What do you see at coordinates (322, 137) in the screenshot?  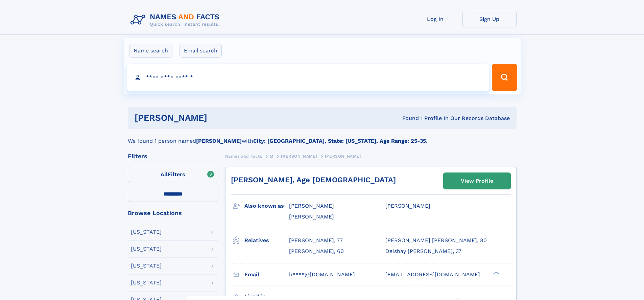 I see `div: We found 1 person named with .` at bounding box center [322, 137].